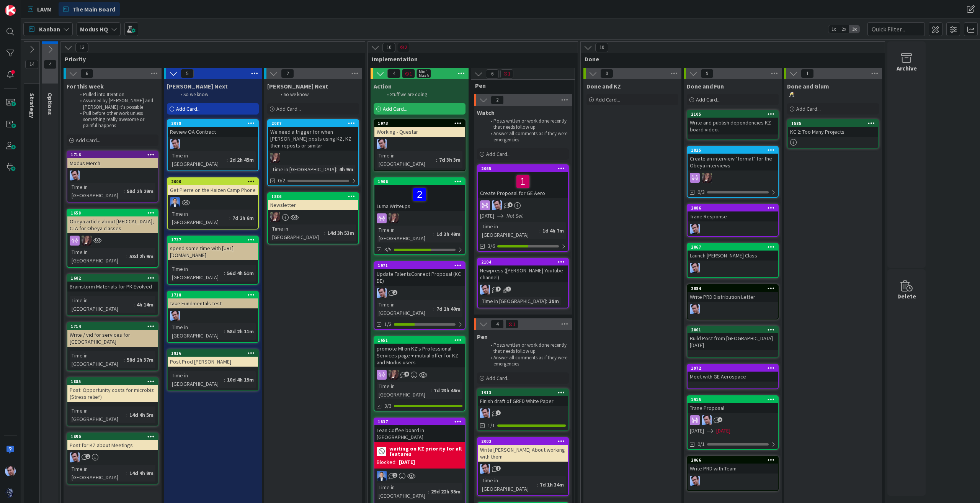 This screenshot has height=503, width=980. Describe the element at coordinates (448, 234) in the screenshot. I see `div: 1d 3h 49m` at that location.